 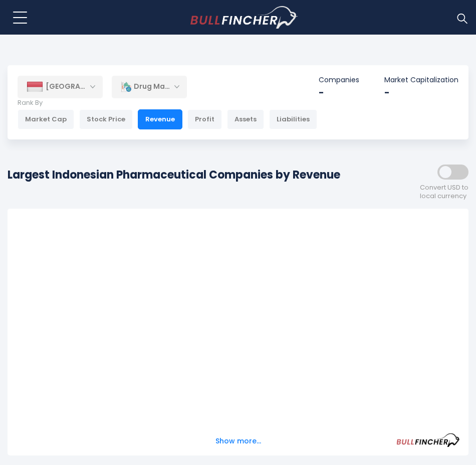 What do you see at coordinates (174, 174) in the screenshot?
I see `h1: Largest Indonesian Pharmaceutical Companies by Revenue` at bounding box center [174, 174].